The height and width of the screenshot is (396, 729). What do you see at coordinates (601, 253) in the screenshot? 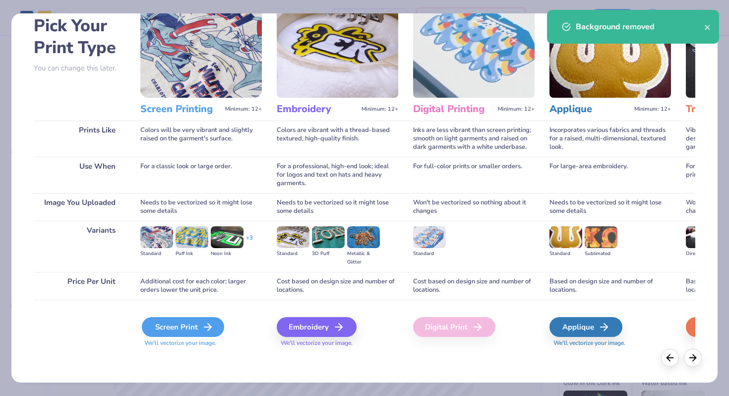
I see `div: Sublimated` at bounding box center [601, 253].